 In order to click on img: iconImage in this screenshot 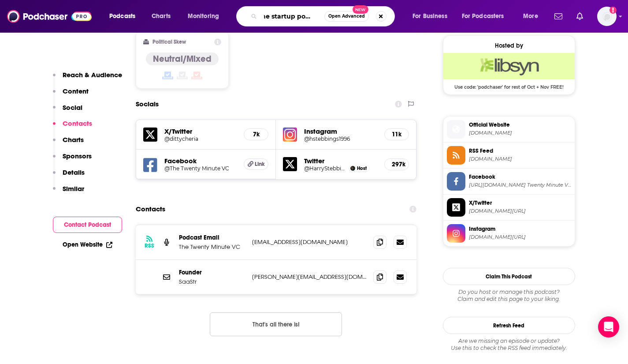, I will do `click(290, 134)`.